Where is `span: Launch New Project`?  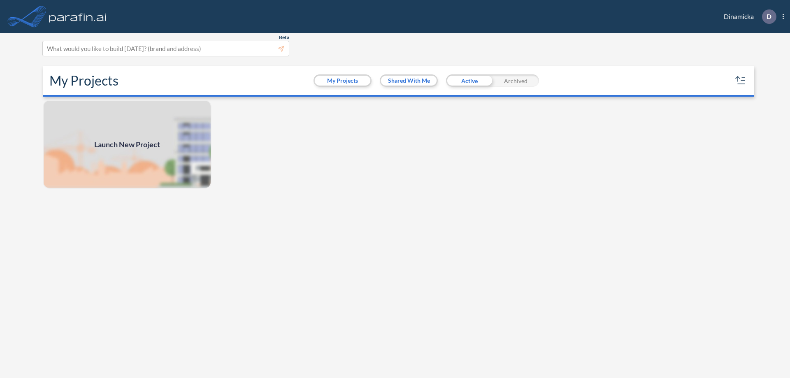
span: Launch New Project is located at coordinates (127, 144).